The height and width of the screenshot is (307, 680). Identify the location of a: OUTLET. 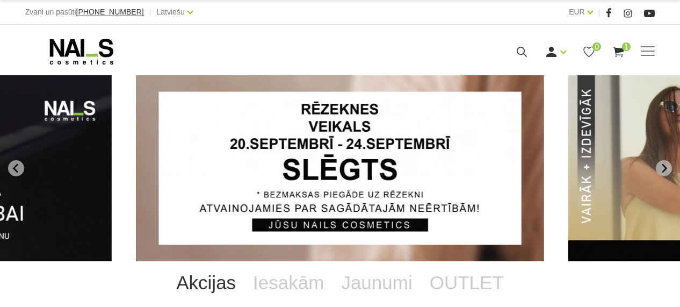
(467, 283).